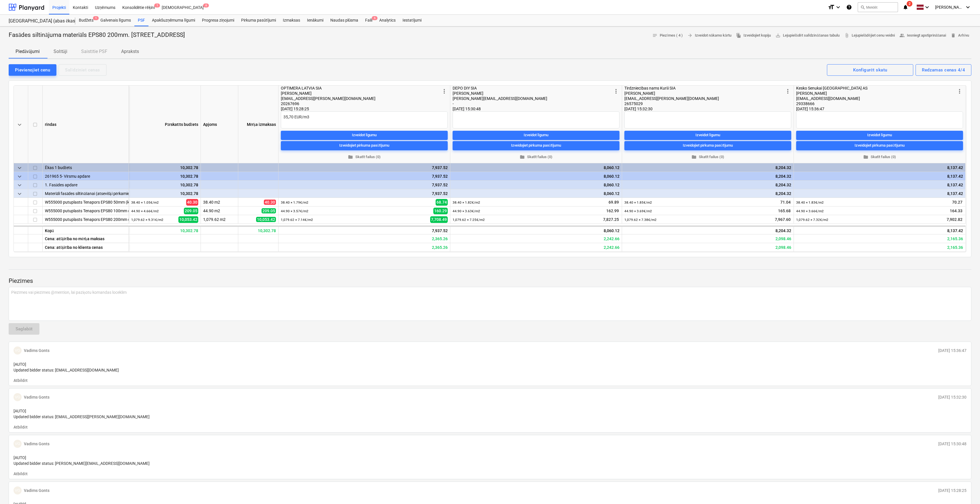 This screenshot has height=504, width=980. Describe the element at coordinates (20, 381) in the screenshot. I see `button: Atbildēt` at that location.